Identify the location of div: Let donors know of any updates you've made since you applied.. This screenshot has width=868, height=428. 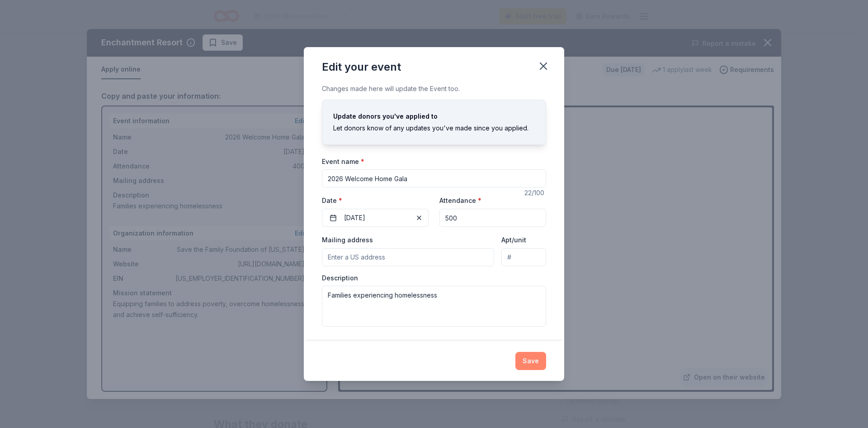
(434, 128).